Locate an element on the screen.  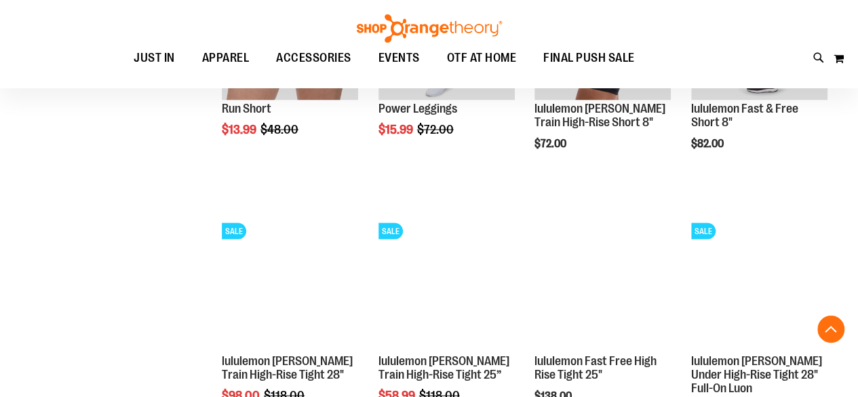
img: Product image for lululemon Wunder Train High-Rise Tight 25” is located at coordinates (446, 284).